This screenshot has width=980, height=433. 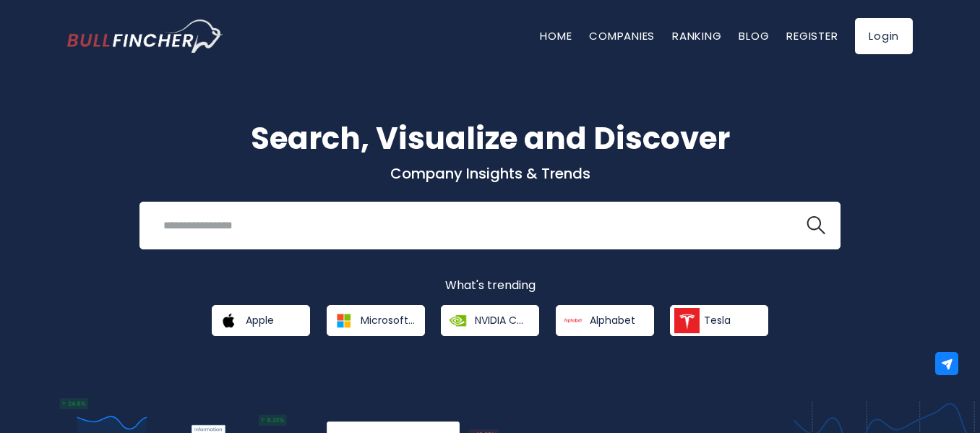 I want to click on span: NVIDIA Corporation, so click(x=502, y=320).